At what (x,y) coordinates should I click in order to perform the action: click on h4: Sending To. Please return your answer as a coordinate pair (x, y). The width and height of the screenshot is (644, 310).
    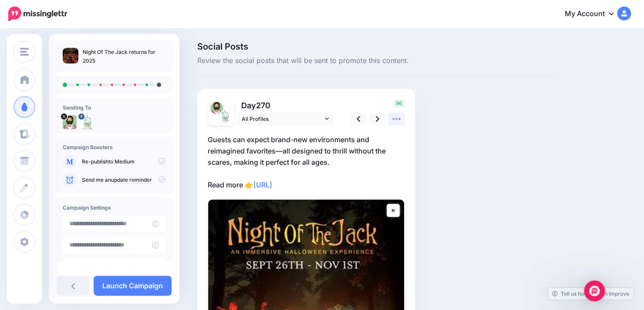
    Looking at the image, I should click on (114, 108).